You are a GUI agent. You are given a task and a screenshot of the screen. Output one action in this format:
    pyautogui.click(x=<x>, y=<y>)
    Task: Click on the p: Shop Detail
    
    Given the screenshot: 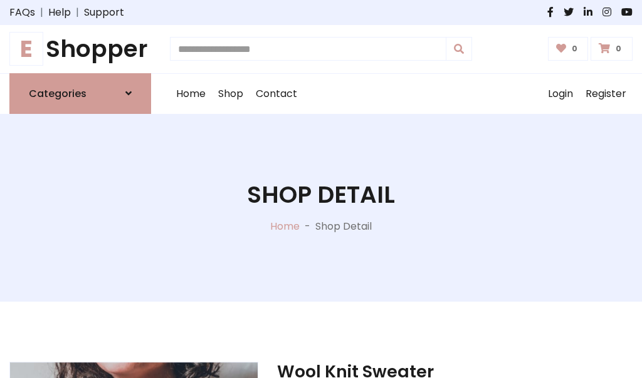 What is the action you would take?
    pyautogui.click(x=343, y=227)
    